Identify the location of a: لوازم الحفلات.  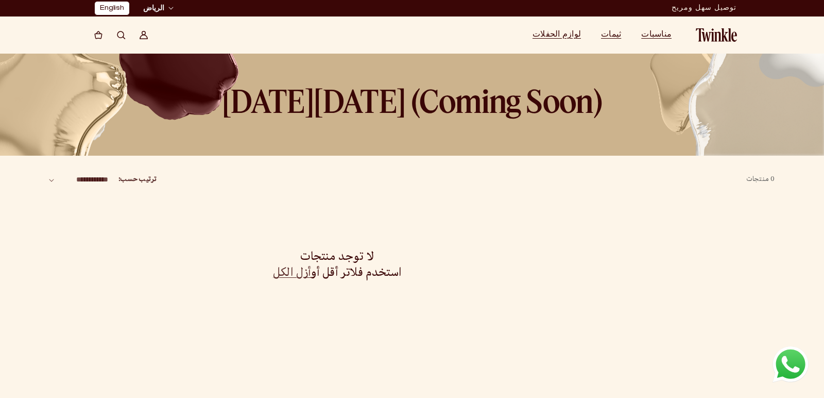
(557, 35).